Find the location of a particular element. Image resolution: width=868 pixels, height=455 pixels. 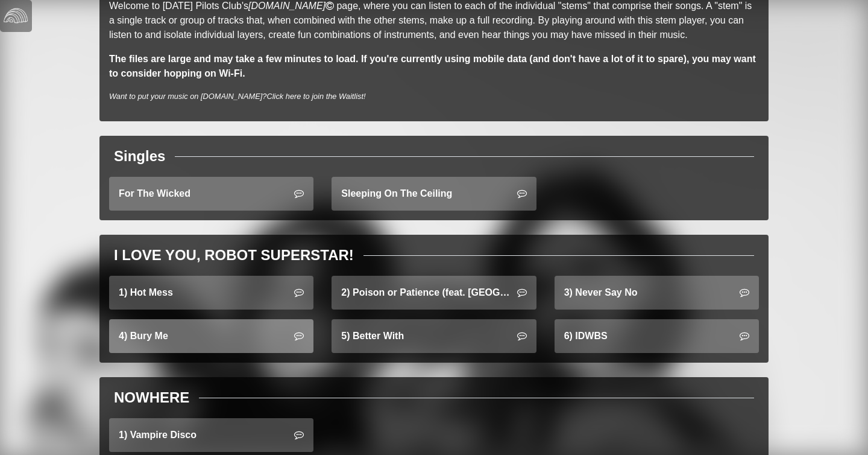

div: Singles is located at coordinates (139, 156).